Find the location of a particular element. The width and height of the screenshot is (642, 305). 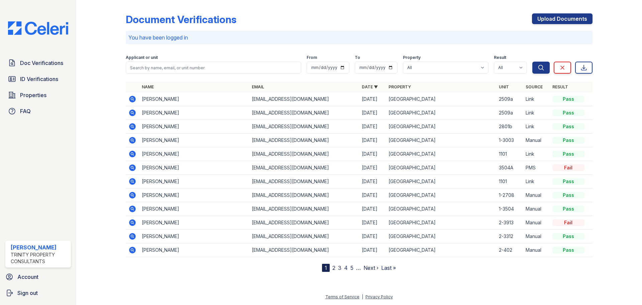

div: Trinity Property Consultants is located at coordinates (39, 258).